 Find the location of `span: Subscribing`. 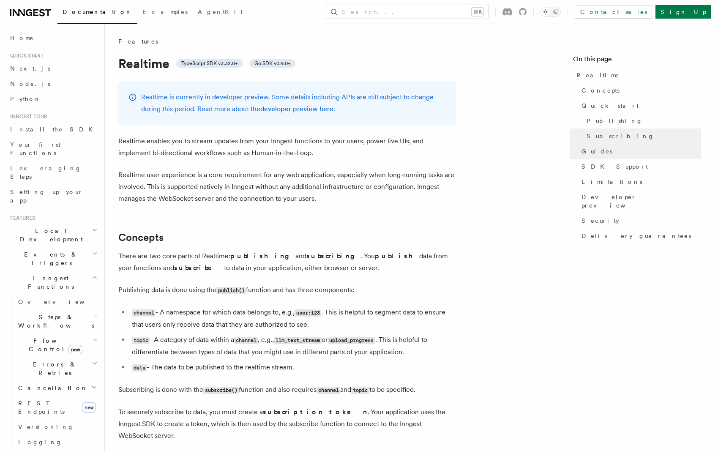

span: Subscribing is located at coordinates (620, 136).